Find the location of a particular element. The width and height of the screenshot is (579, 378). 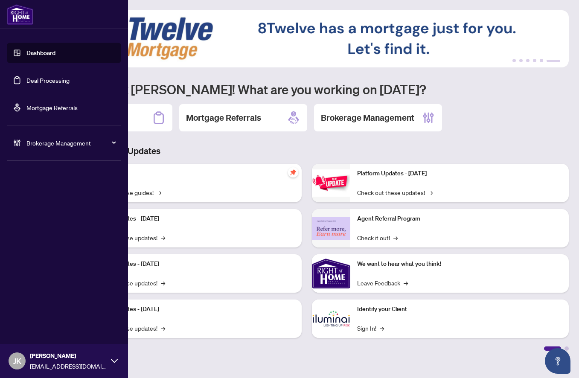

h3: Brokerage & Industry Updates is located at coordinates (306, 151).